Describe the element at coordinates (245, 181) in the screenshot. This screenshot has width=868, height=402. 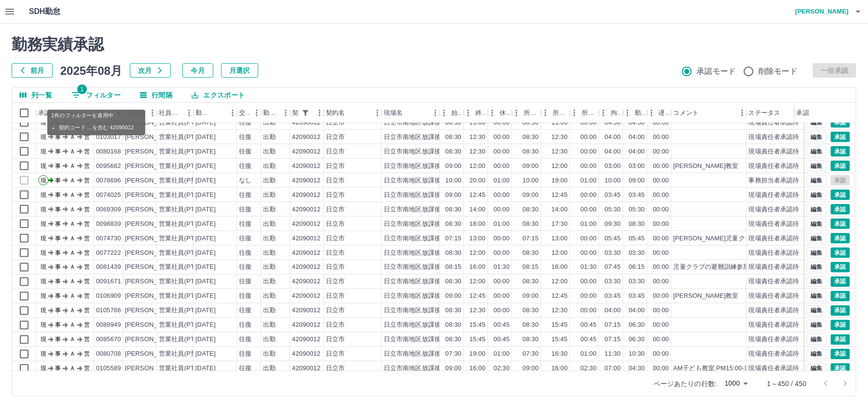
I see `div: なし` at that location.